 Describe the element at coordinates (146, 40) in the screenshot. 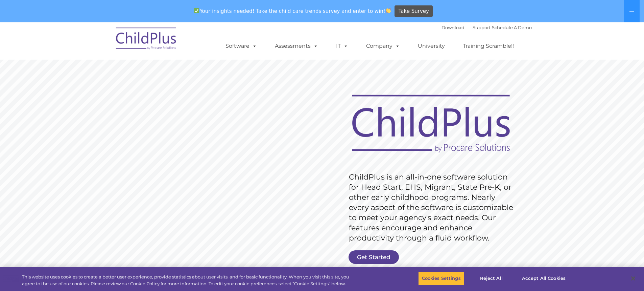

I see `img: ChildPlus by Procare Solutions` at that location.